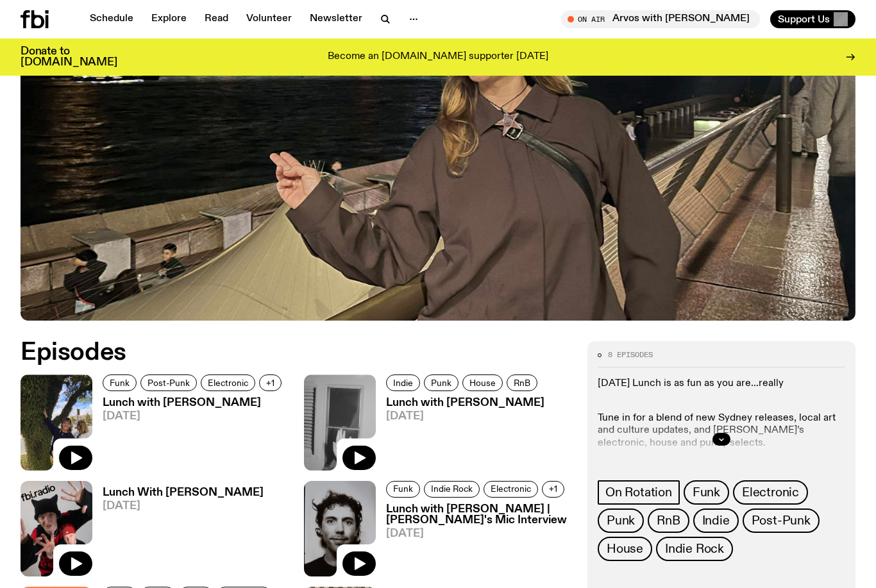  I want to click on a: Read, so click(216, 20).